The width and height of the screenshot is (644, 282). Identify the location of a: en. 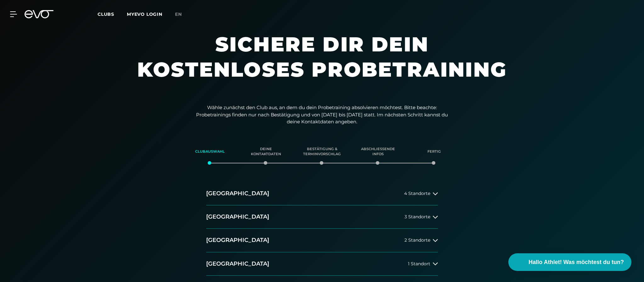
(182, 14).